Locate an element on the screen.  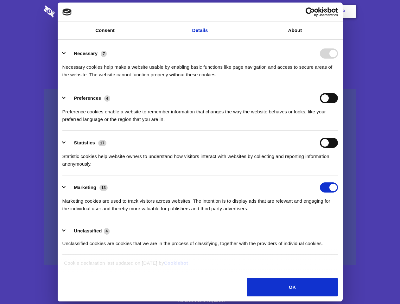
a: Consent is located at coordinates (105, 30).